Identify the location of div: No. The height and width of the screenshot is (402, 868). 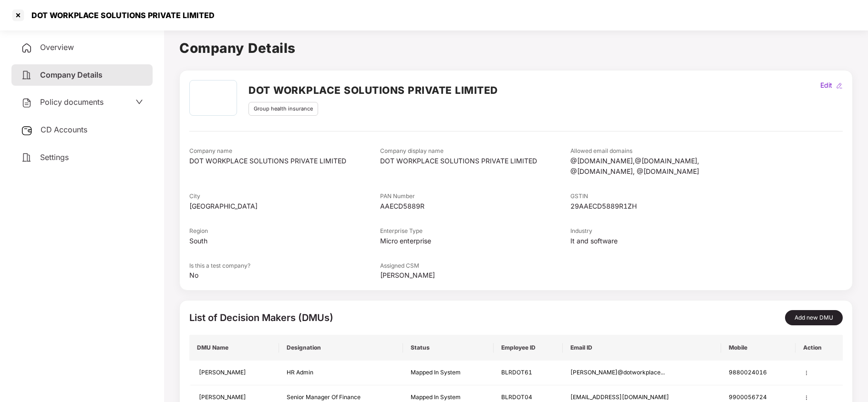
(284, 275).